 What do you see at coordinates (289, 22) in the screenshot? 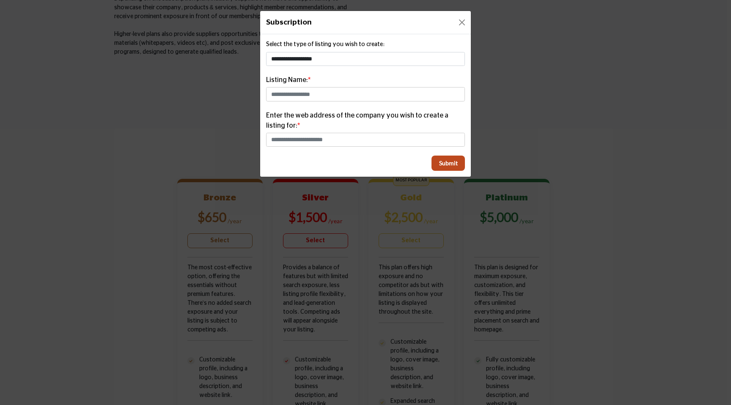
I see `h1: Subscription` at bounding box center [289, 22].